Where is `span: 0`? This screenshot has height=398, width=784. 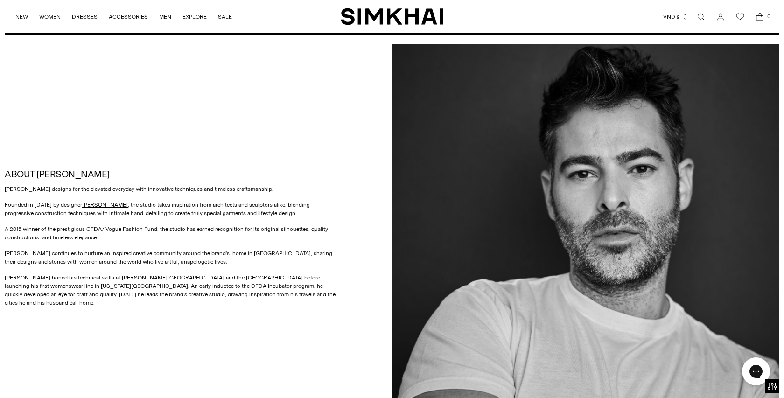 span: 0 is located at coordinates (768, 16).